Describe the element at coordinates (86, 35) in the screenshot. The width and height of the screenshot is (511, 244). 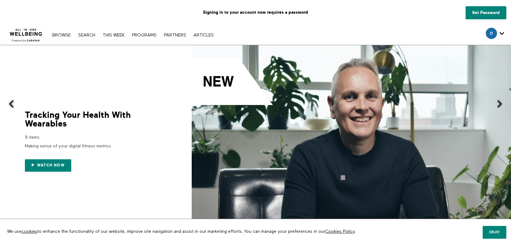
I see `a: Search` at that location.